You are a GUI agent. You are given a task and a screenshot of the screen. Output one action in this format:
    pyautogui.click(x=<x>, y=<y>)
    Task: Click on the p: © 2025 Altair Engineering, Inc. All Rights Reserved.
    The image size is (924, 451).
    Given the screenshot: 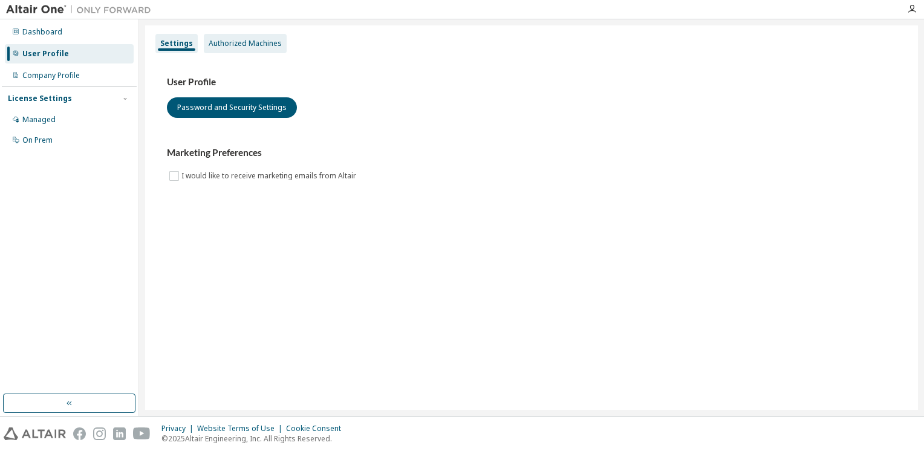 What is the action you would take?
    pyautogui.click(x=255, y=438)
    